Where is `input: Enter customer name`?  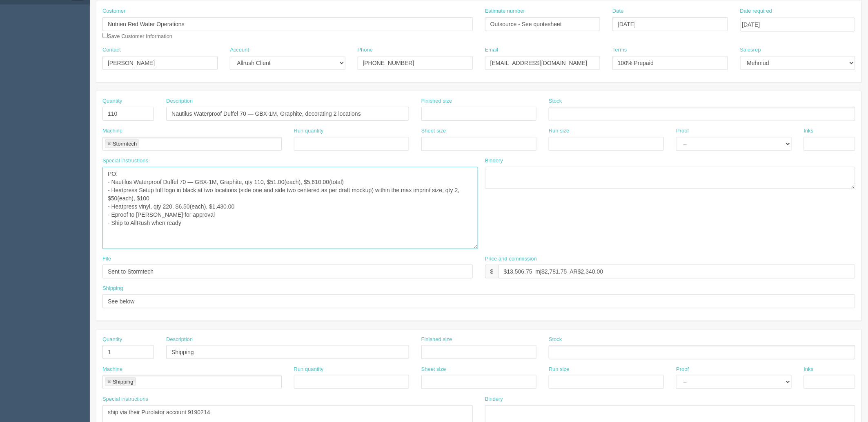 input: Enter customer name is located at coordinates (287, 24).